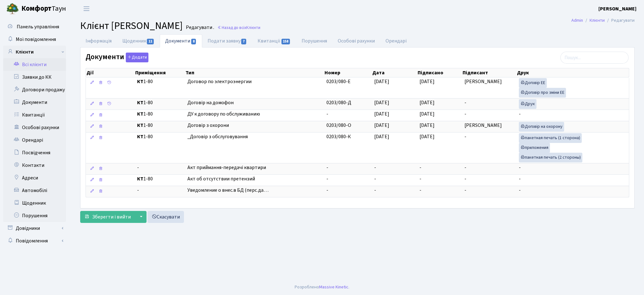 The width and height of the screenshot is (644, 295). What do you see at coordinates (395, 73) in the screenshot?
I see `th: Дата` at bounding box center [395, 73].